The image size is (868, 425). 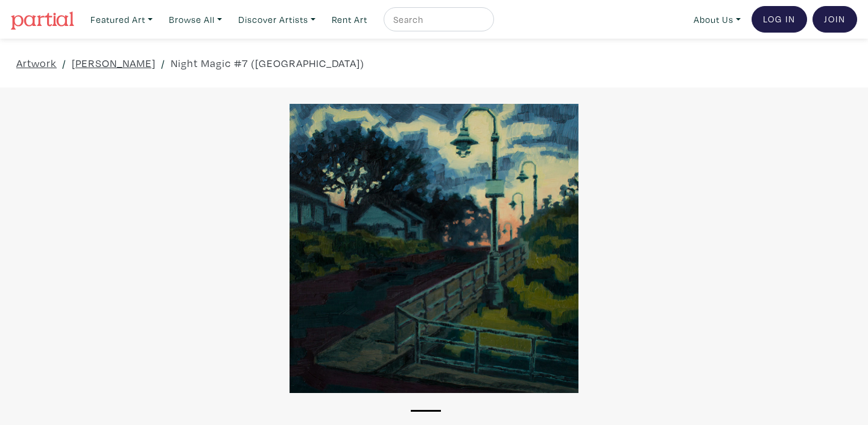 I want to click on a: Browse All, so click(x=195, y=19).